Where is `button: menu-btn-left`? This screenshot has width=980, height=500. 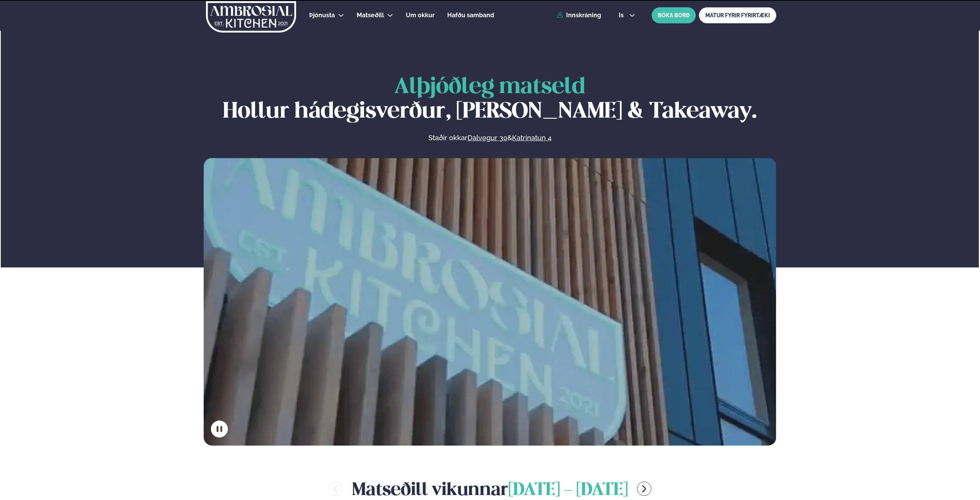
button: menu-btn-left is located at coordinates (336, 488).